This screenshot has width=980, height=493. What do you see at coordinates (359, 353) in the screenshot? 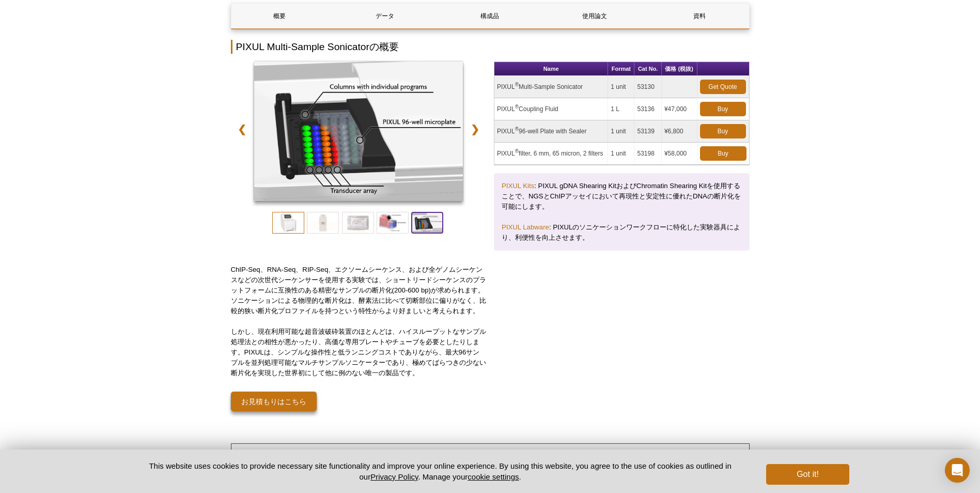
I see `p: しかし、現在利用可能な超音波破砕装置のほとんどは、ハイスループットなサンプル処理法との相性が悪かったり、高価な専用プレートやチューブを必要としたりします。PIXULは、シンプルな操作性と低ランニ...` at bounding box center [359, 353].